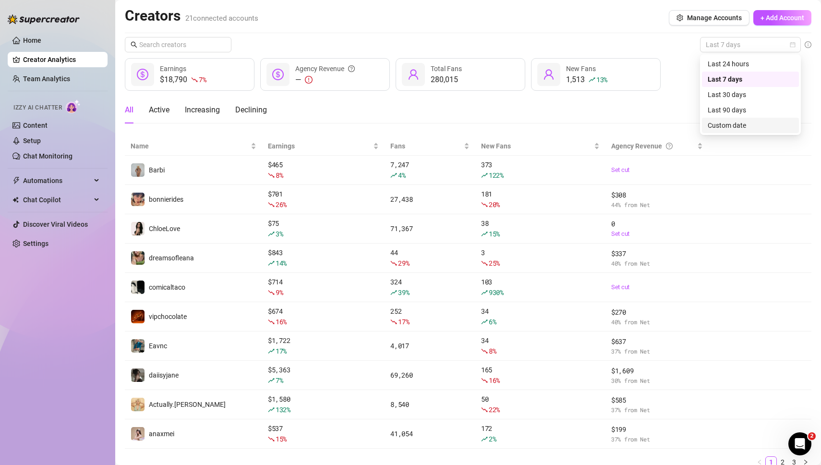 The height and width of the screenshot is (465, 821). Describe the element at coordinates (194, 146) in the screenshot. I see `th: Name` at that location.